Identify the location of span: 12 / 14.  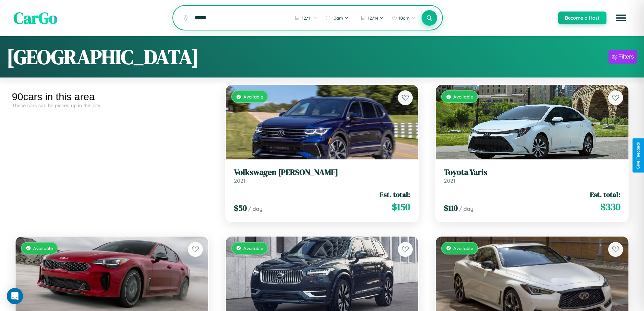
(373, 18).